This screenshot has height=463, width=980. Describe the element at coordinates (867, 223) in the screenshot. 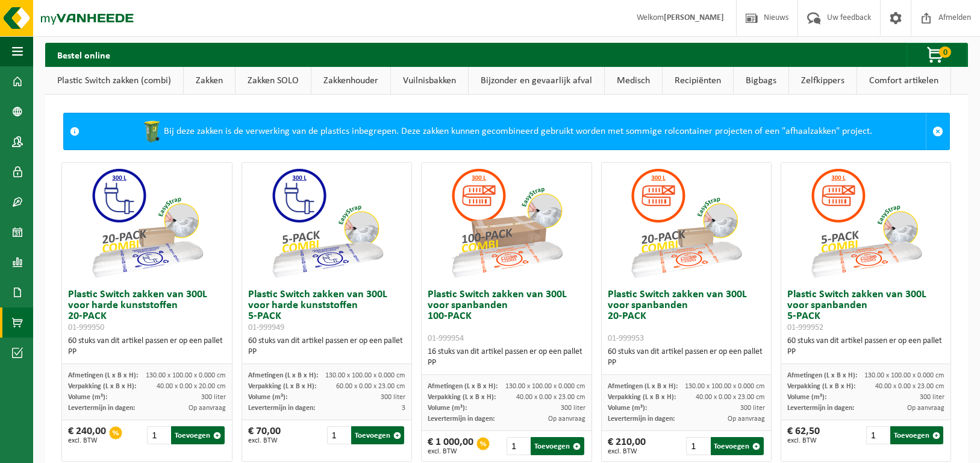

I see `img: 01-999952` at that location.